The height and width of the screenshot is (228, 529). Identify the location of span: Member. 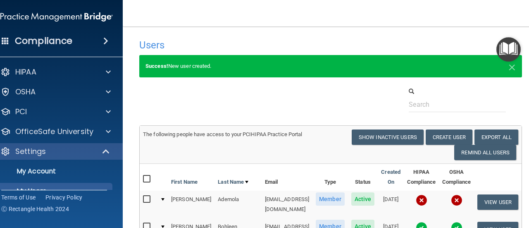
(330, 199).